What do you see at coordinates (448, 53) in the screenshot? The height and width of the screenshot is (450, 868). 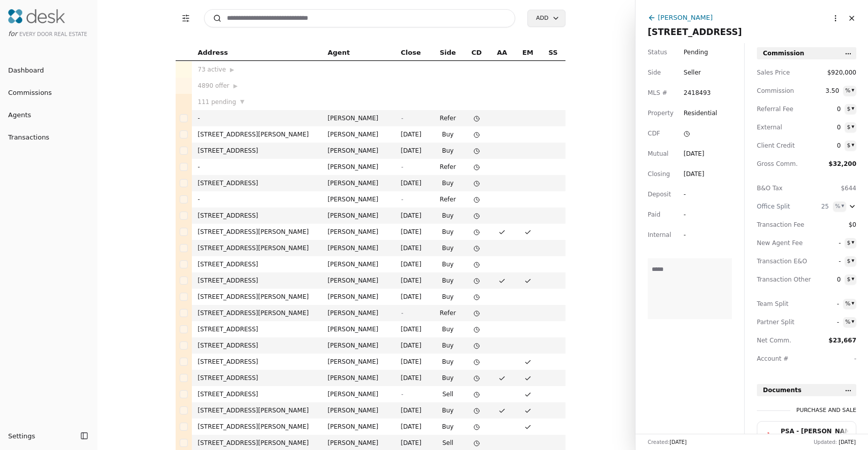 I see `span: Side` at bounding box center [448, 53].